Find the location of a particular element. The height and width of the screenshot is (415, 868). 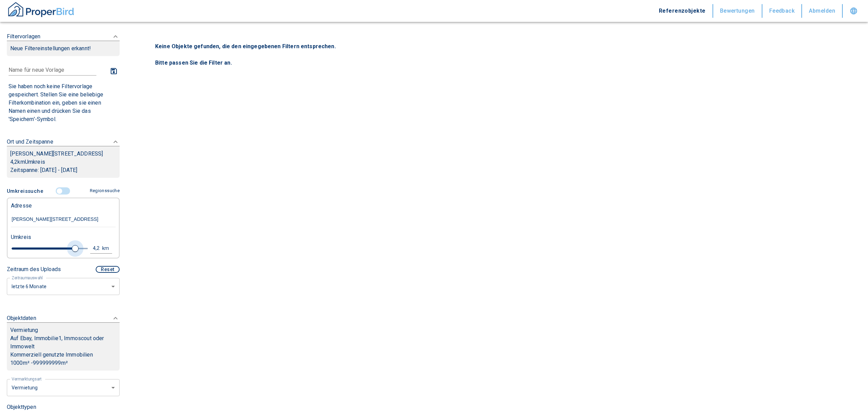

div: 4,2 is located at coordinates (98, 248).